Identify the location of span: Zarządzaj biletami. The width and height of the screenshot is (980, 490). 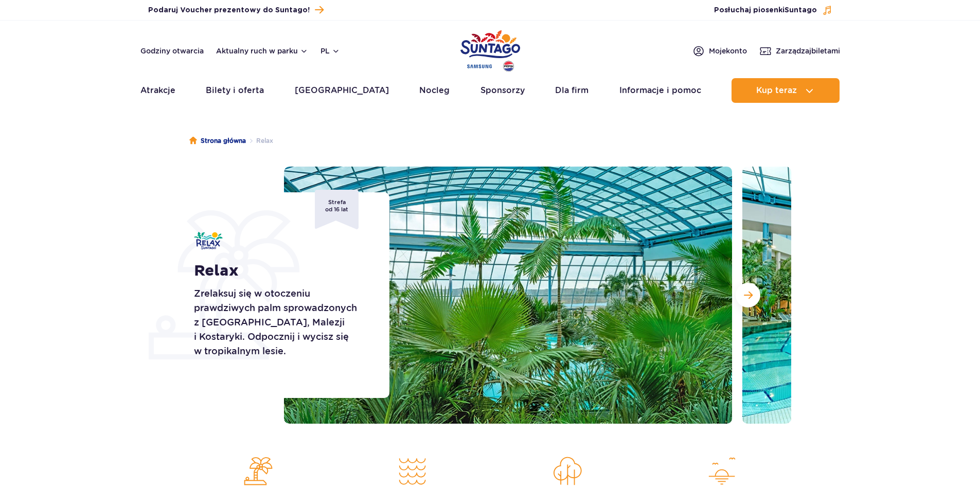
(808, 51).